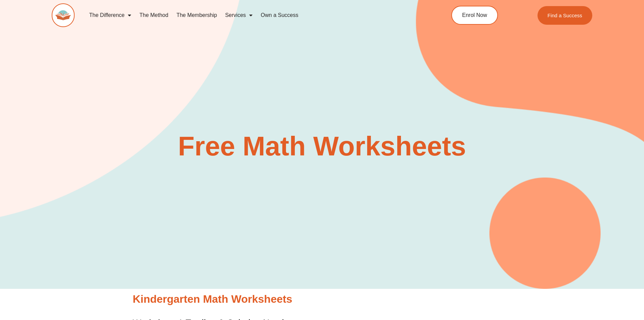 The width and height of the screenshot is (644, 320). Describe the element at coordinates (475, 15) in the screenshot. I see `span: Enrol Now` at that location.